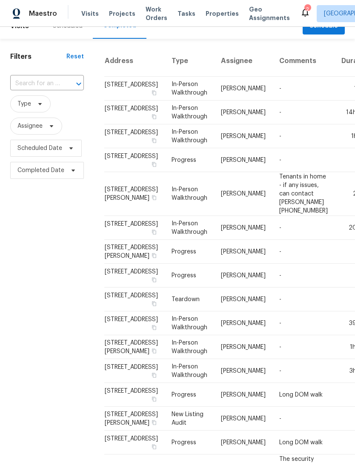 This screenshot has width=355, height=463. What do you see at coordinates (307, 9) in the screenshot?
I see `div: 2` at bounding box center [307, 9].